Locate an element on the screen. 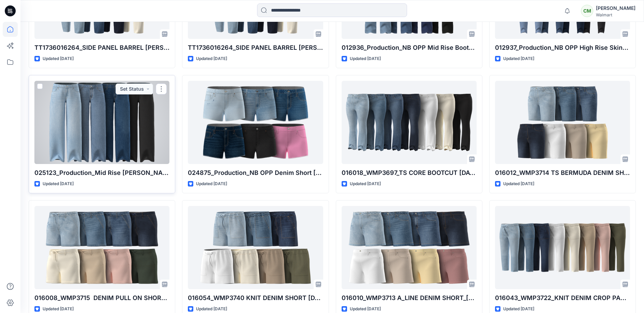  a: 016054_WMP3740 KNIT DENIM SHORT 6.1.25 is located at coordinates (256, 248).